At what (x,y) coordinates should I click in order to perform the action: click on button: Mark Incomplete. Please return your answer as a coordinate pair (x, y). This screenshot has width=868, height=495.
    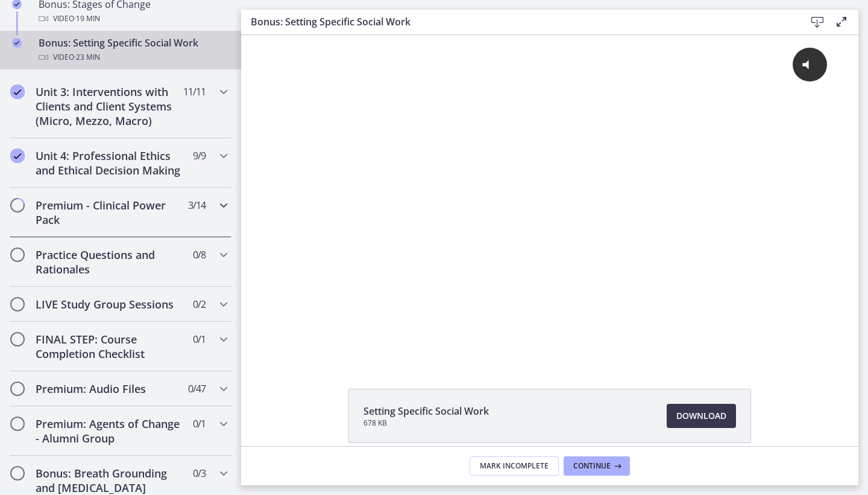
    Looking at the image, I should click on (514, 465).